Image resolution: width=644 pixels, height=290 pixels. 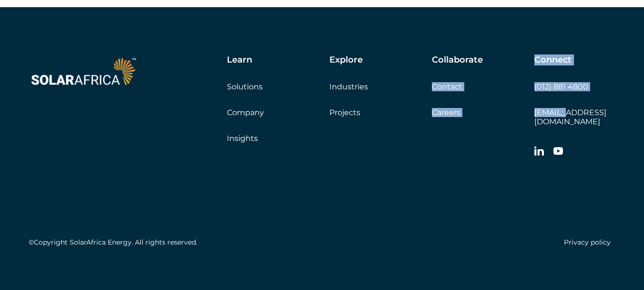 What do you see at coordinates (447, 86) in the screenshot?
I see `a: Contact` at bounding box center [447, 86].